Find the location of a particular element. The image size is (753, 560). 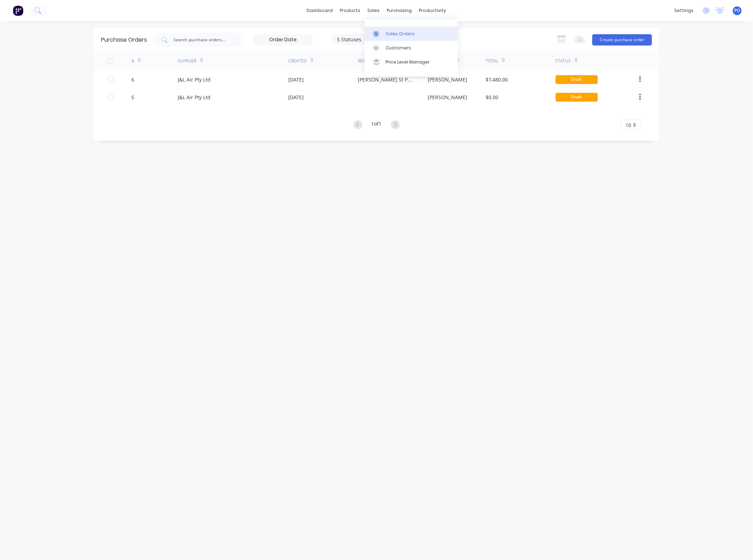

a: dashboard is located at coordinates (320, 10).